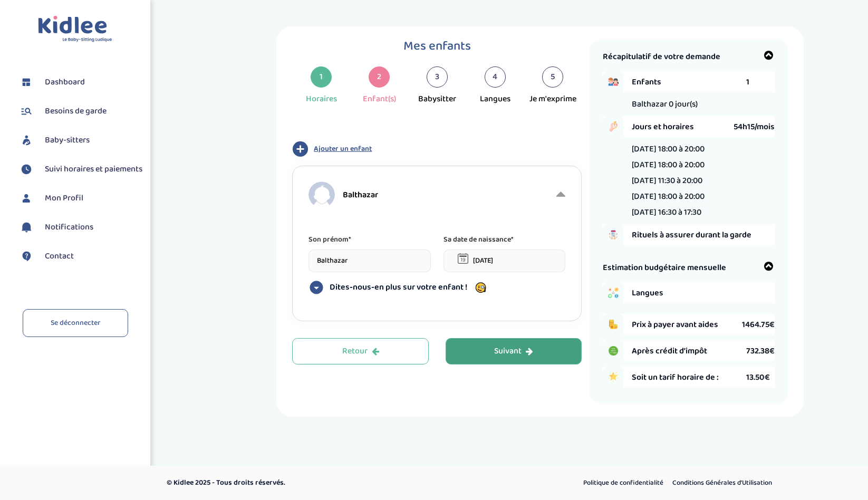 This screenshot has height=500, width=868. What do you see at coordinates (614, 235) in the screenshot?
I see `img: hand_to_do_list.png` at bounding box center [614, 235].